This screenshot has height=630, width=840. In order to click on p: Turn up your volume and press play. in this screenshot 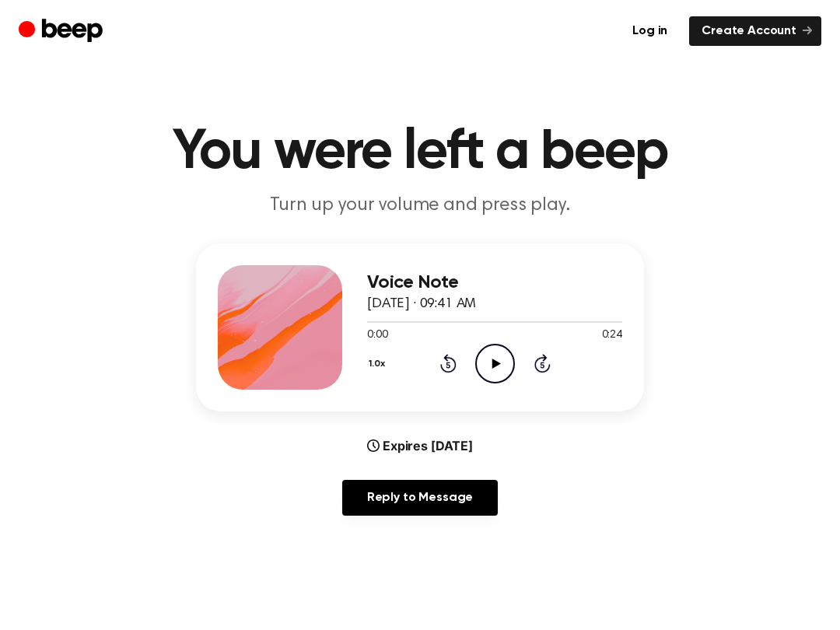, I will do `click(420, 205)`.